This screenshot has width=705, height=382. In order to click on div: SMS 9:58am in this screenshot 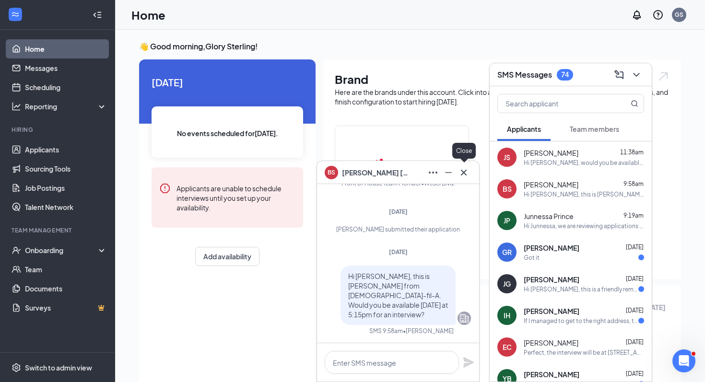, I will do `click(386, 331)`.